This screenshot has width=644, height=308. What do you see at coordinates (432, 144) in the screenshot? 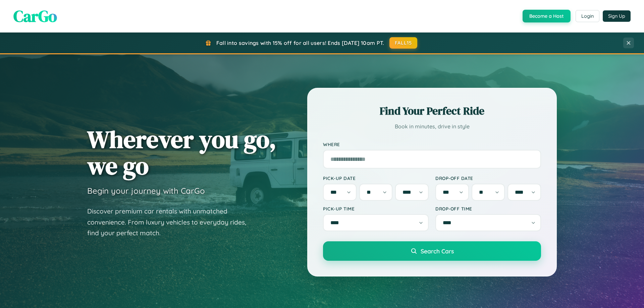
I see `label: Where` at bounding box center [432, 144].